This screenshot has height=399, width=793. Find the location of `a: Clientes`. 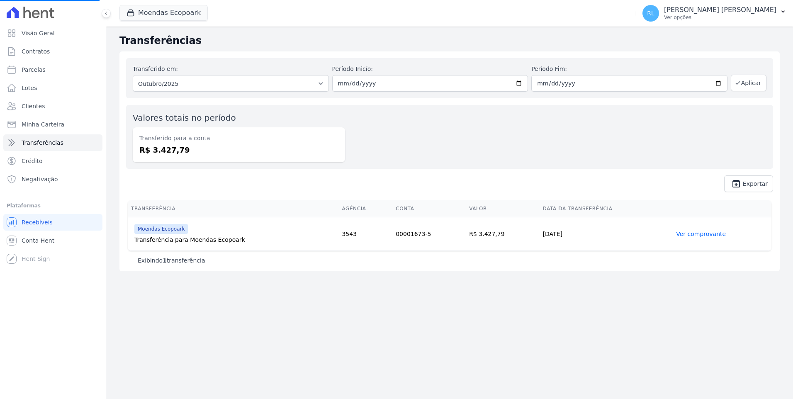

a: Clientes is located at coordinates (53, 106).